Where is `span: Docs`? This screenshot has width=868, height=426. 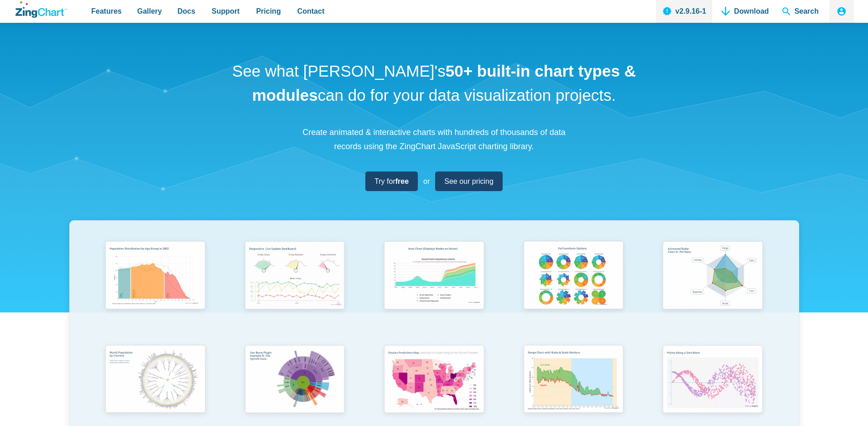 span: Docs is located at coordinates (186, 11).